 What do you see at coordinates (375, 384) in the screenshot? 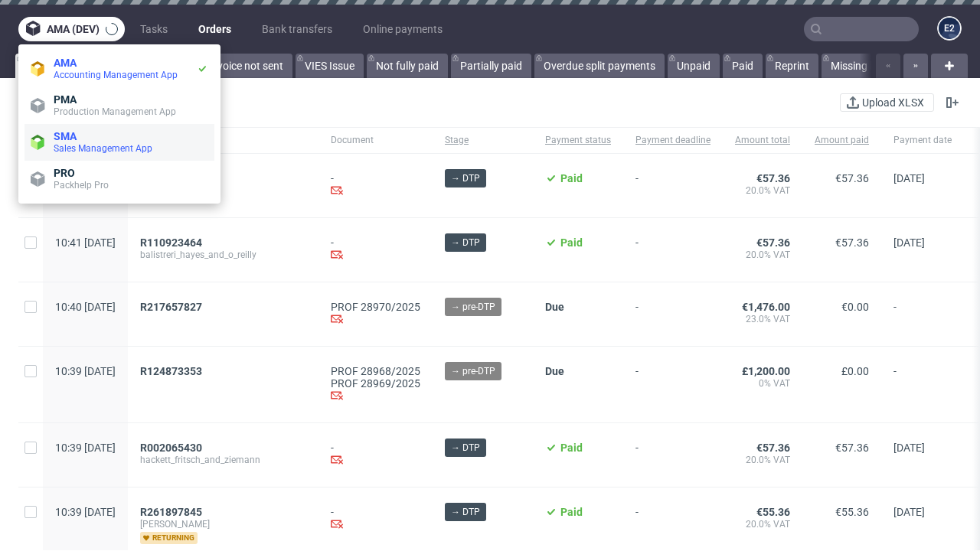
I see `a: PROF 28969/2025` at bounding box center [375, 384].